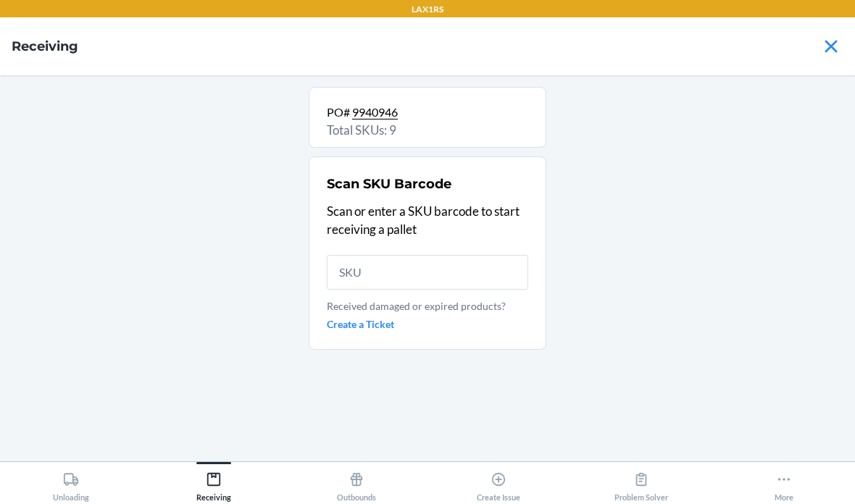 The image size is (855, 504). What do you see at coordinates (427, 130) in the screenshot?
I see `p: Total SKUs: 9` at bounding box center [427, 130].